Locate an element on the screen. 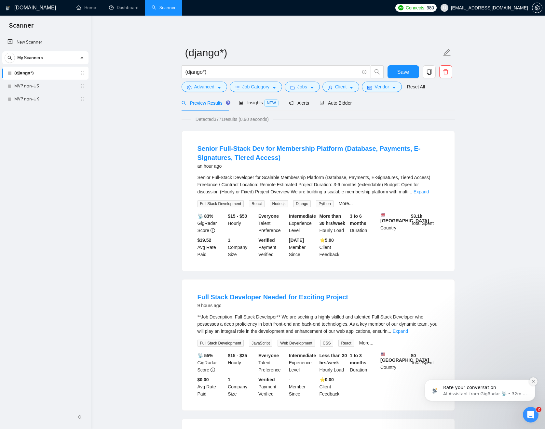  b: $15 - $35 is located at coordinates (237, 356).